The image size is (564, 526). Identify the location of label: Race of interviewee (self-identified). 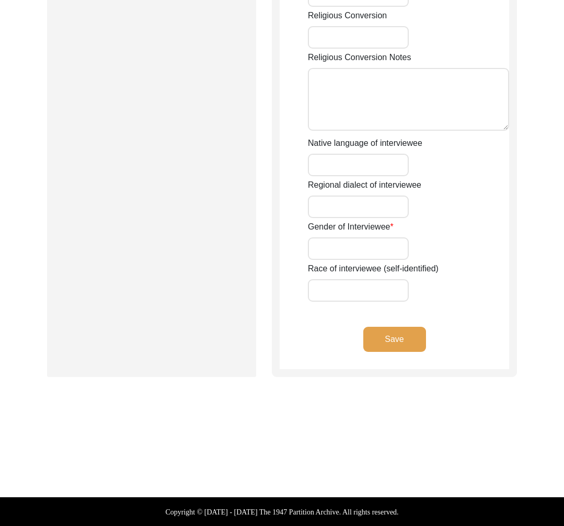
(373, 269).